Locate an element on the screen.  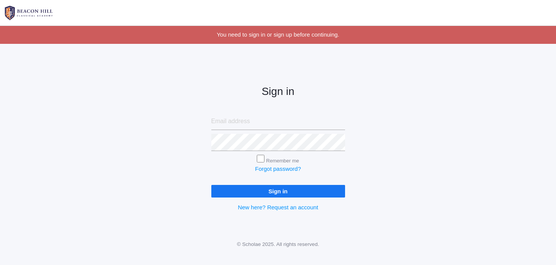
input: Email address is located at coordinates (278, 121).